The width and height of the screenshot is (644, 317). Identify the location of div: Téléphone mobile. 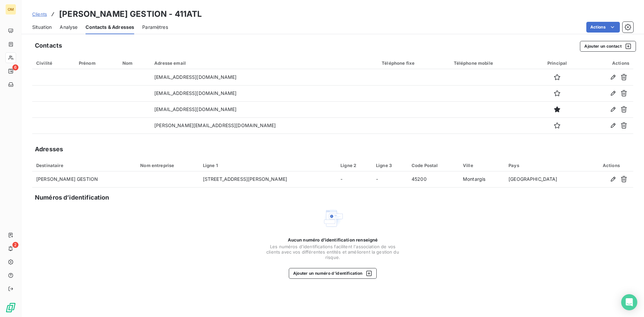
(492, 63).